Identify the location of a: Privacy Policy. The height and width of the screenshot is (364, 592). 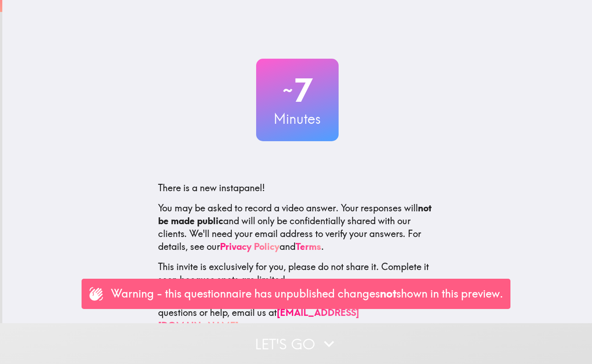
(250, 246).